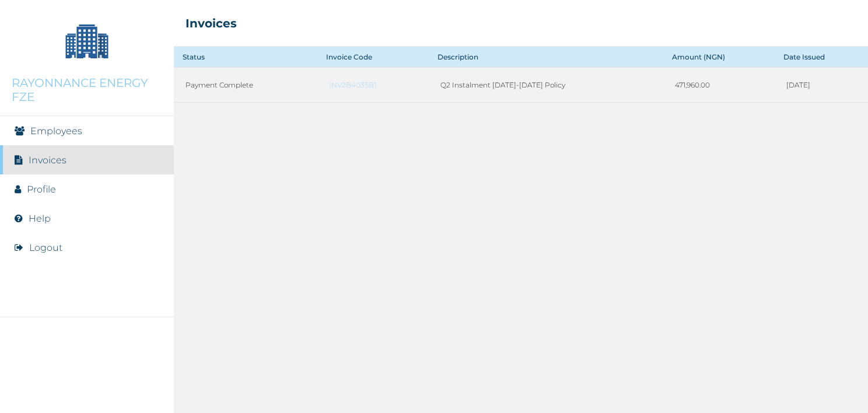 The width and height of the screenshot is (868, 413). Describe the element at coordinates (546, 57) in the screenshot. I see `th: Description` at that location.